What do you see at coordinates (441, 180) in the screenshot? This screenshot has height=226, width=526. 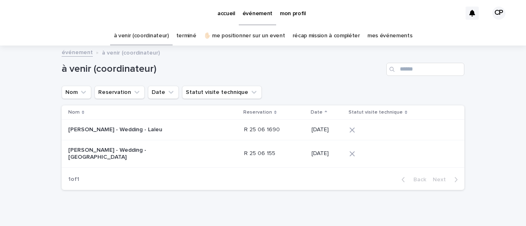 I see `span: Next` at bounding box center [441, 180].